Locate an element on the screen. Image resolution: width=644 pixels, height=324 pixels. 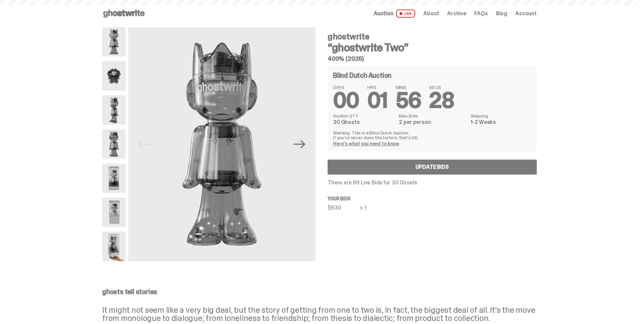
img: ghostwrite_Two_13.png is located at coordinates (114, 76).